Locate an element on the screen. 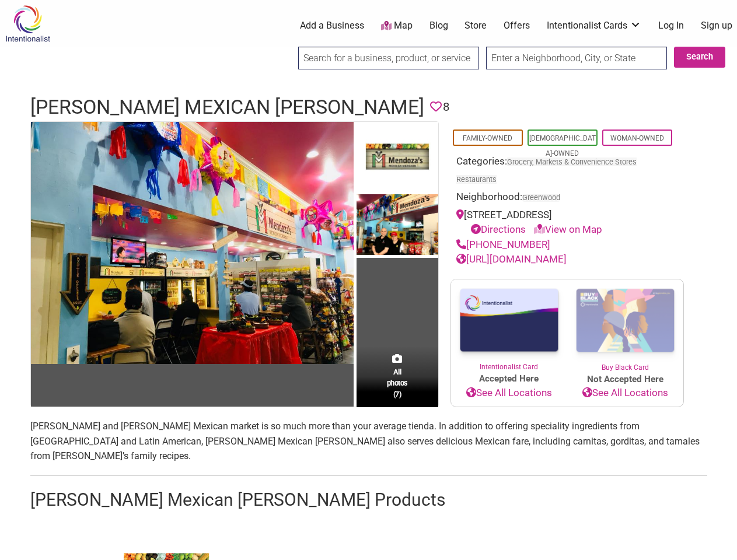 The width and height of the screenshot is (737, 560). a: Sign up is located at coordinates (716, 26).